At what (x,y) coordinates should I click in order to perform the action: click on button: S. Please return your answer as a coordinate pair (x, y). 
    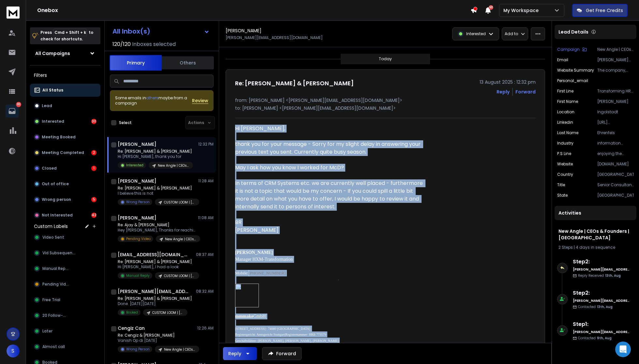
    Looking at the image, I should click on (13, 351).